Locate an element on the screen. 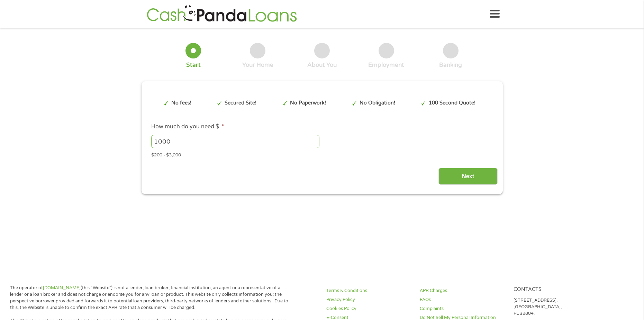 The height and width of the screenshot is (320, 644). div: Banking is located at coordinates (451, 65).